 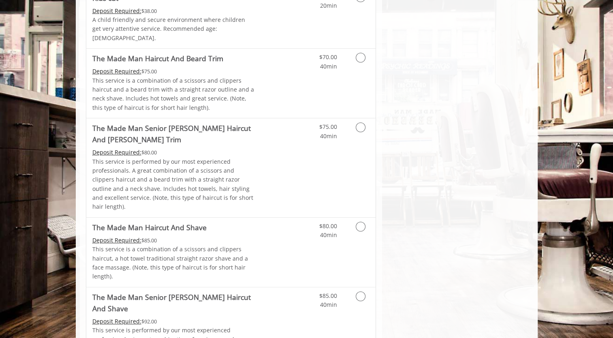 I want to click on div: $92.00, so click(x=174, y=321).